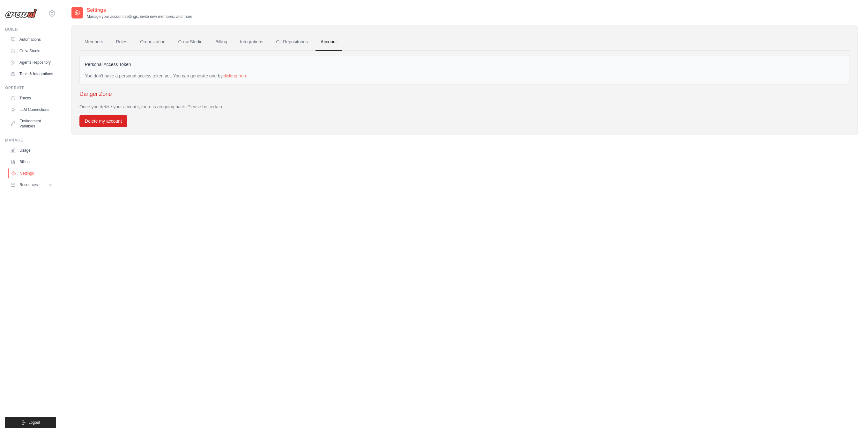  I want to click on a: Git Repositories, so click(292, 42).